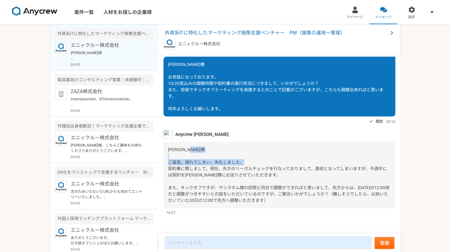 Image resolution: width=450 pixels, height=252 pixels. I want to click on p: ありがとうございます。 引き続きプッシュのほどお願いします。 1点、前回にもお伝えしたところですが、私のキャリアが正確に伝わっているのかどうかが心配です。 LPOに関しては今までから現在までしっ..., so click(108, 240).